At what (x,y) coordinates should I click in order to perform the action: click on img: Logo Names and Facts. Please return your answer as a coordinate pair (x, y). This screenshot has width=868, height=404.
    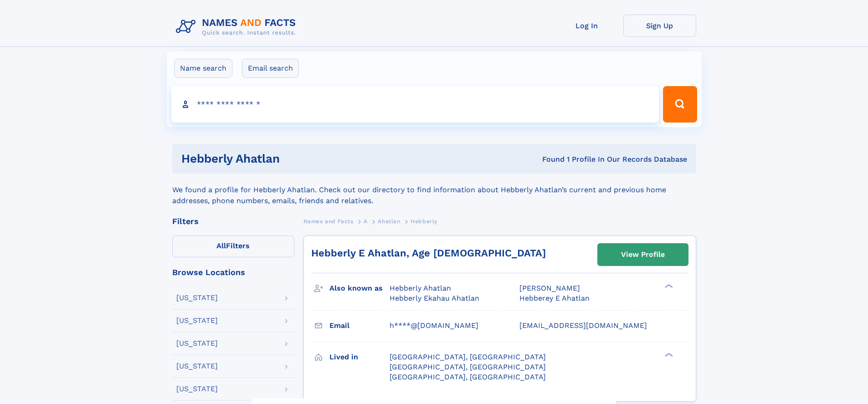
    Looking at the image, I should click on (238, 27).